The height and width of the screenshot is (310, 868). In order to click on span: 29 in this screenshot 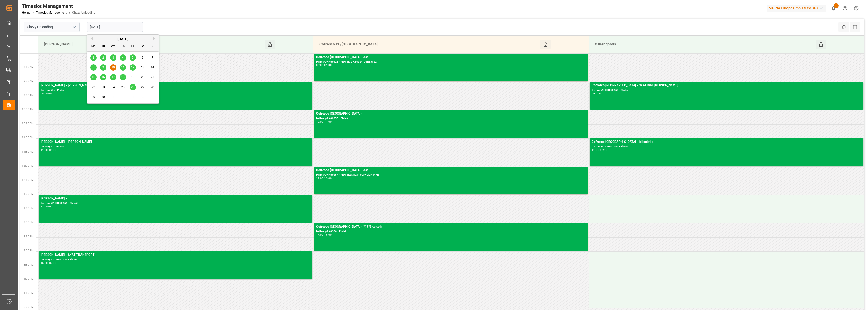, I will do `click(93, 97)`.